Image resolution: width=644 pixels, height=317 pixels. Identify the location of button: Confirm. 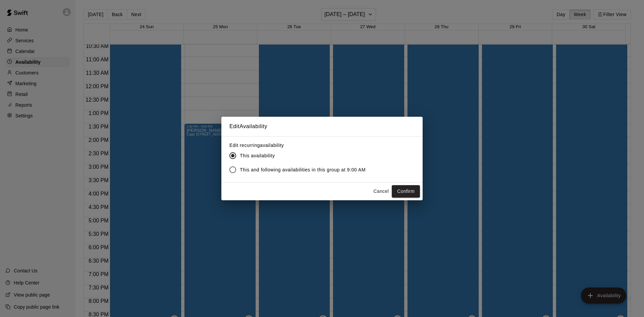
(406, 191).